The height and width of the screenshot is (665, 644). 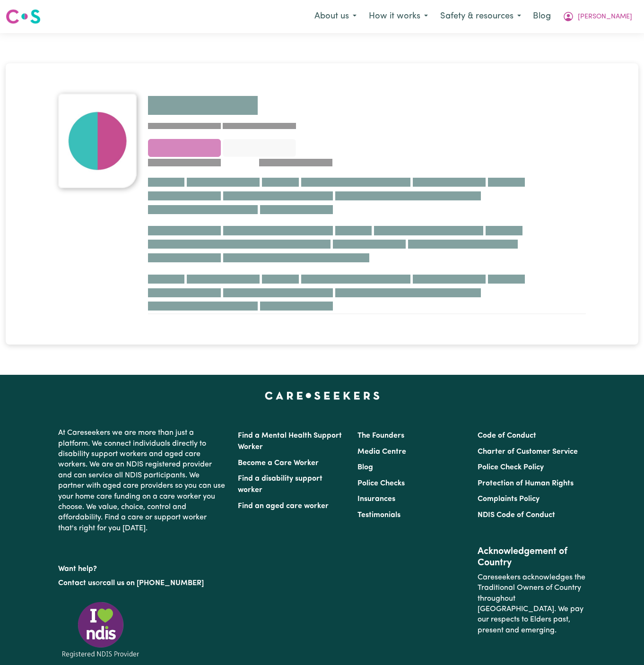 What do you see at coordinates (527, 452) in the screenshot?
I see `a: Charter of Customer Service` at bounding box center [527, 452].